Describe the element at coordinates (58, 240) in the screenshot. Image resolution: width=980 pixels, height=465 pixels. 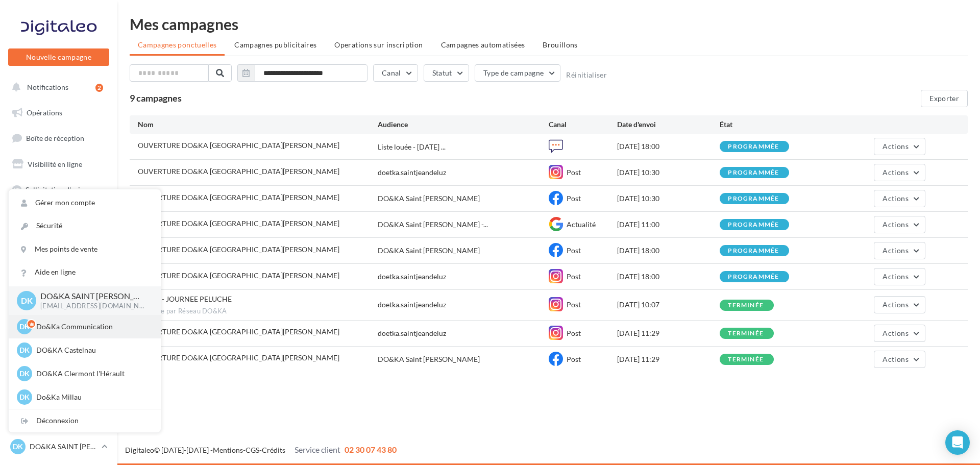
I see `a: Campagnes` at that location.